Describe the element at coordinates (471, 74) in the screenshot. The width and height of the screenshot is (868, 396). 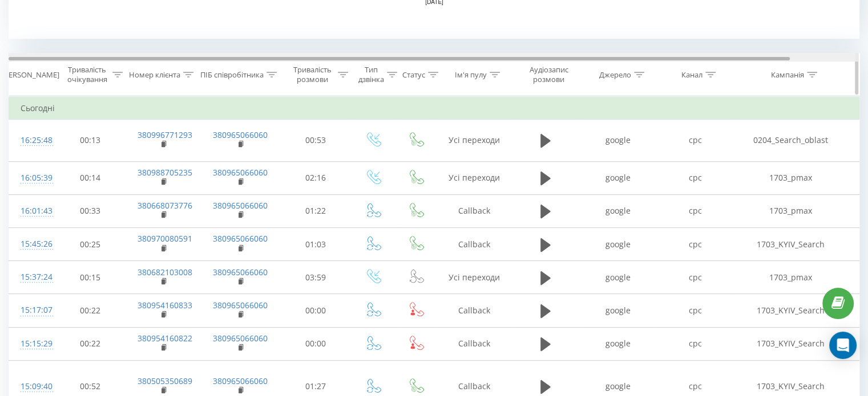
I see `div: Ім'я пулу` at that location.